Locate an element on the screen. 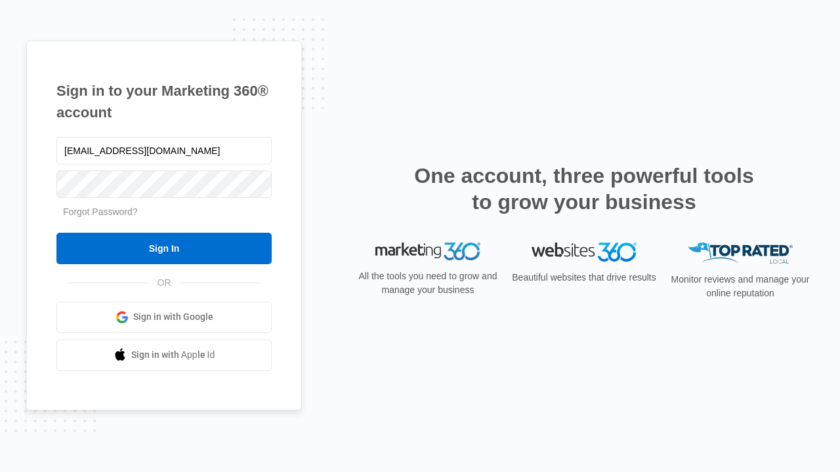 This screenshot has height=472, width=840. input: Sign In is located at coordinates (164, 249).